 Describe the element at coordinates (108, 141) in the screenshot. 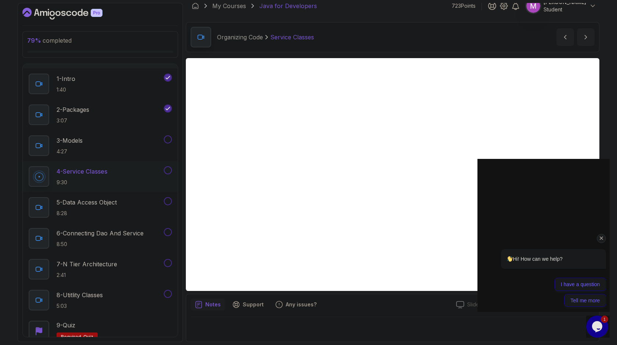

I see `button: Tell me more` at that location.